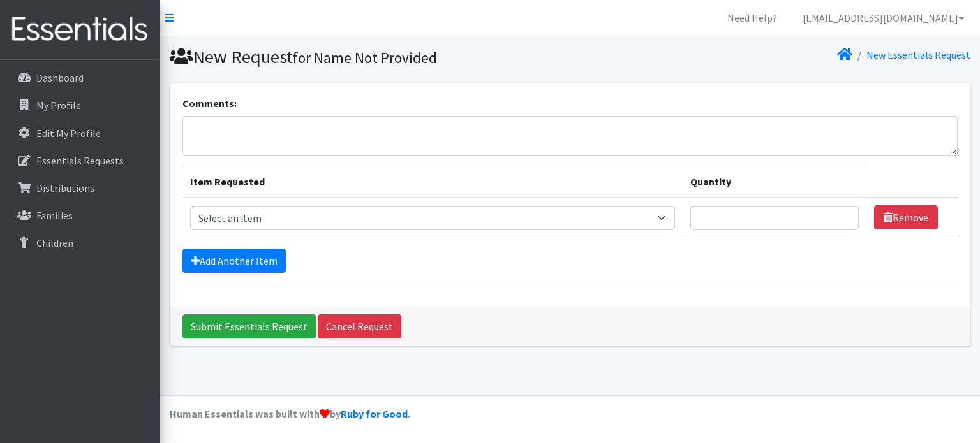 This screenshot has width=980, height=443. I want to click on p: My Profile, so click(59, 106).